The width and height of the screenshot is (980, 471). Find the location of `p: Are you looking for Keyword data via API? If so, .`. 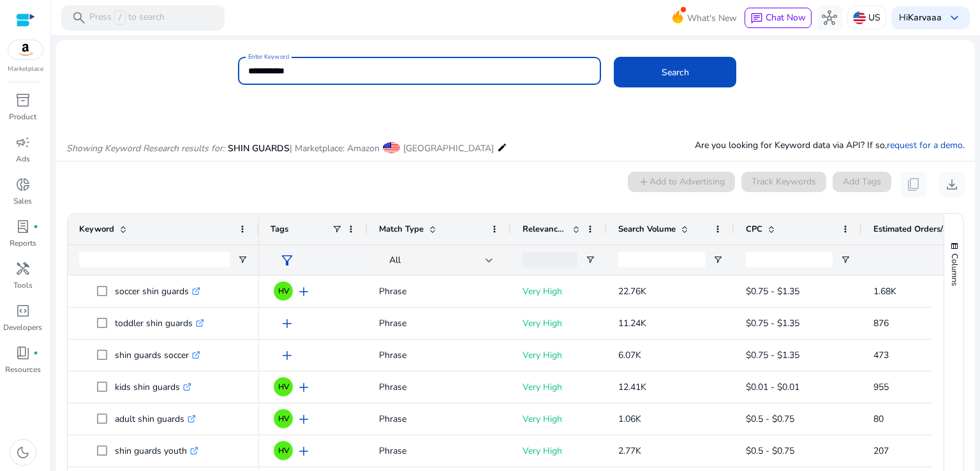

p: Are you looking for Keyword data via API? If so, . is located at coordinates (830, 145).